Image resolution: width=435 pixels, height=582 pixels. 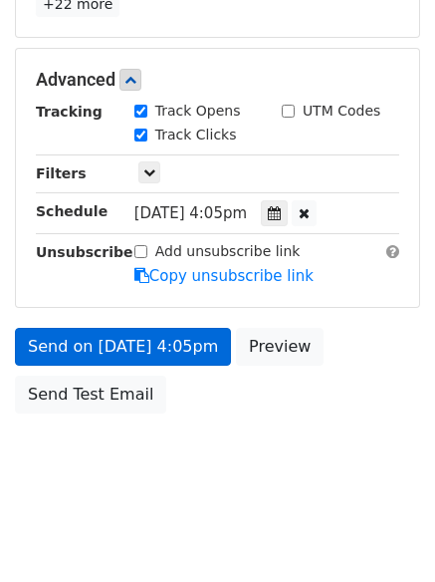 What do you see at coordinates (386, 534) in the screenshot?
I see `div: Chat Widget` at bounding box center [386, 534].